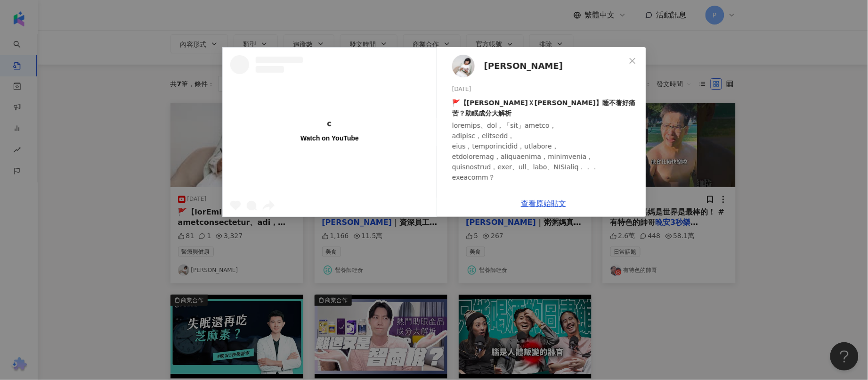  I want to click on img: KOL Avatar, so click(463, 66).